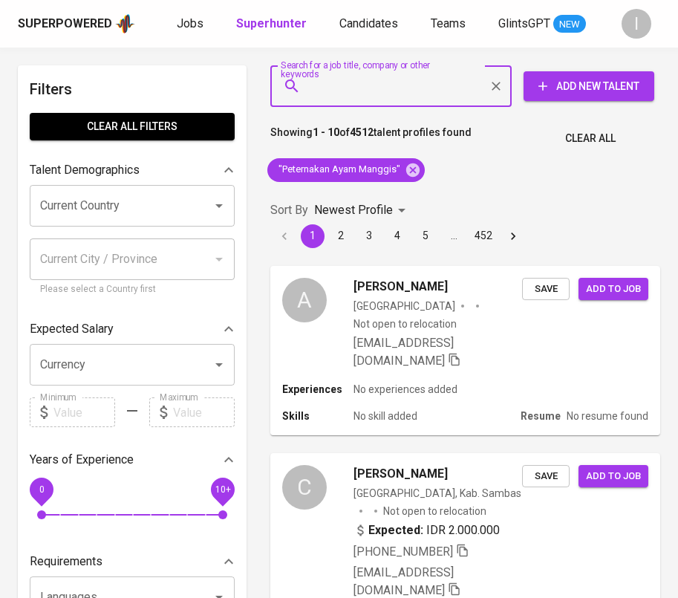  Describe the element at coordinates (71, 329) in the screenshot. I see `p: Expected Salary` at that location.